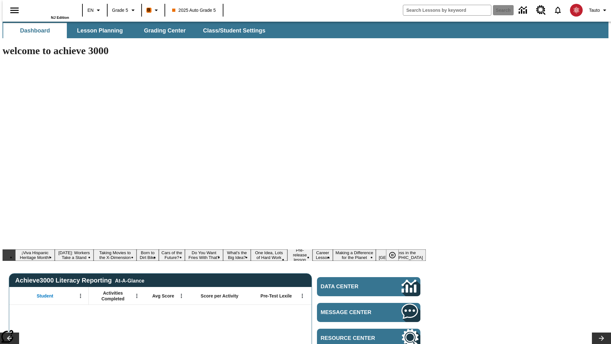 The image size is (611, 344). Describe the element at coordinates (237, 255) in the screenshot. I see `button: Slide 7 What's the Big Idea?` at that location.